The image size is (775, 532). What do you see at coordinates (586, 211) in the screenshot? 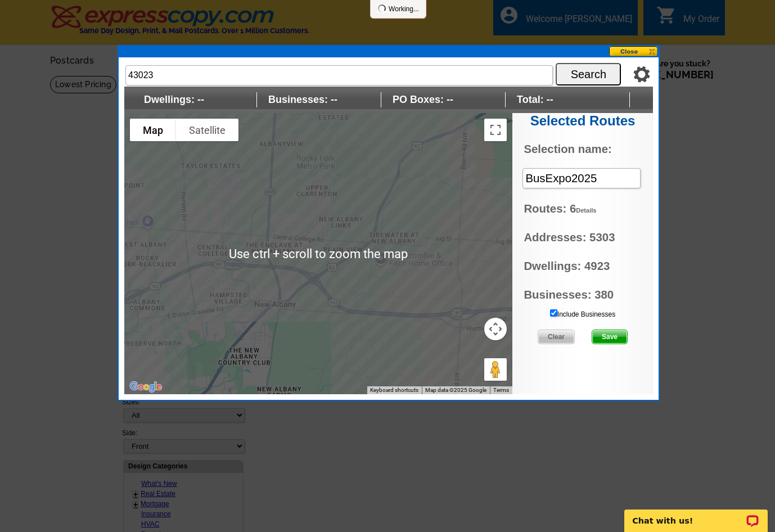
I see `a: Details` at bounding box center [586, 211].